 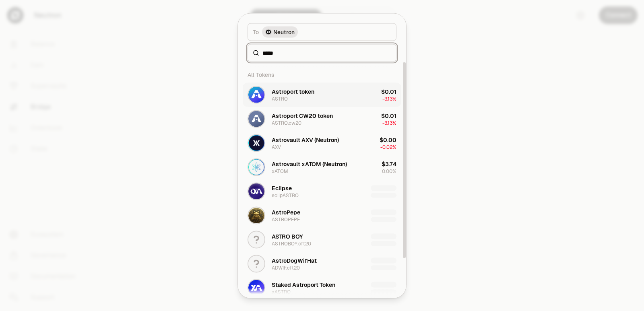 What do you see at coordinates (282, 188) in the screenshot?
I see `div: Eclipse` at bounding box center [282, 188].